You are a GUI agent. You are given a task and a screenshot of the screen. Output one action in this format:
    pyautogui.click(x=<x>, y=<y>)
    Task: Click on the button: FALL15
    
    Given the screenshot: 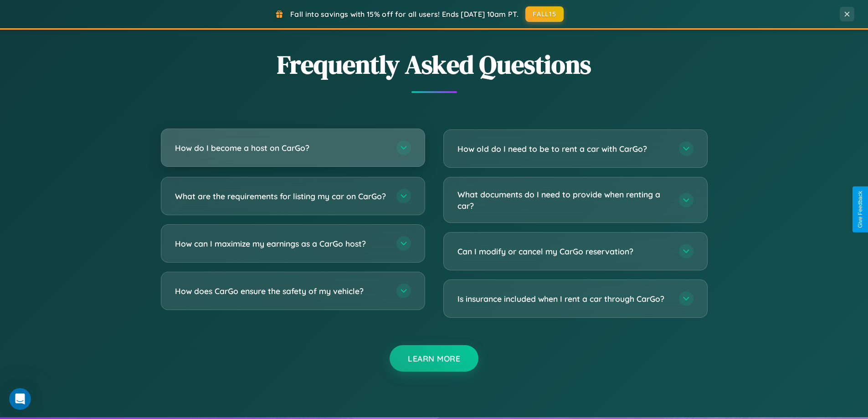 What is the action you would take?
    pyautogui.click(x=544, y=14)
    